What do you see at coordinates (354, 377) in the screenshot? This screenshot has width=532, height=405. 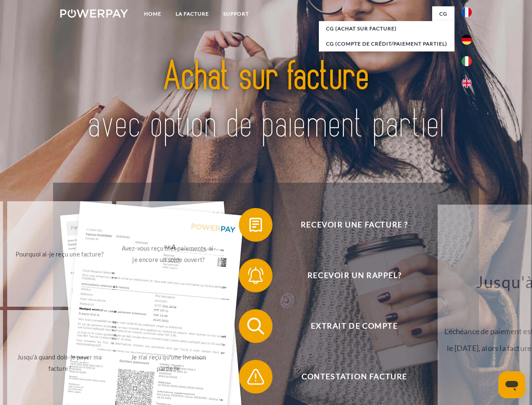 I see `span: Contestation Facture` at bounding box center [354, 377].